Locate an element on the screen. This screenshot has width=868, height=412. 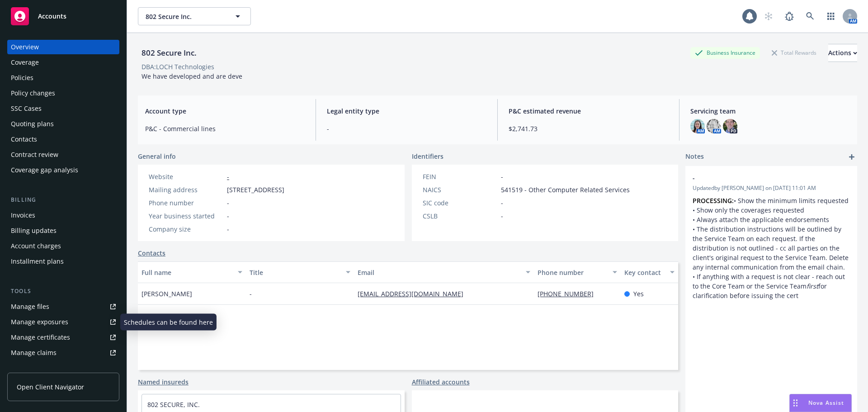
span: 541519 - Other Computer Related Services is located at coordinates (565, 190).